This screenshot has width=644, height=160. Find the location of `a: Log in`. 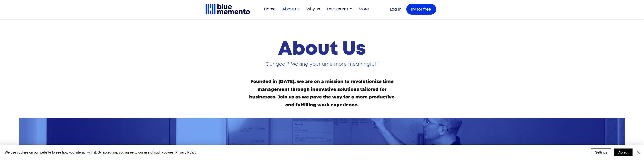

a: Log in is located at coordinates (395, 9).